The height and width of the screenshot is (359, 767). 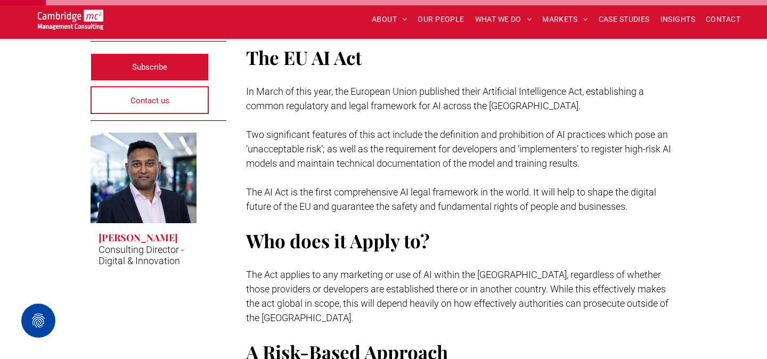 I want to click on img: Go to Homepage, so click(x=70, y=20).